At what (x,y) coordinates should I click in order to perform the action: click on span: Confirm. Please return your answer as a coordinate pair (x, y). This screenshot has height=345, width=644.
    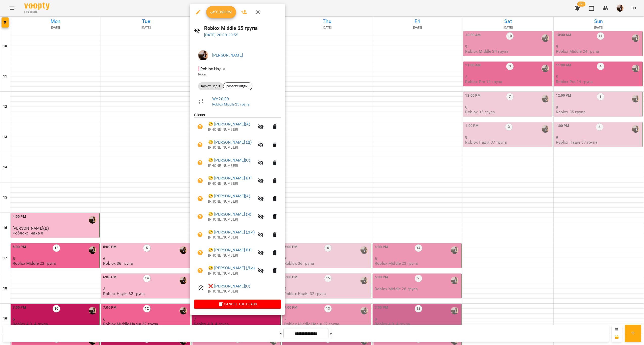
    Looking at the image, I should click on (221, 12).